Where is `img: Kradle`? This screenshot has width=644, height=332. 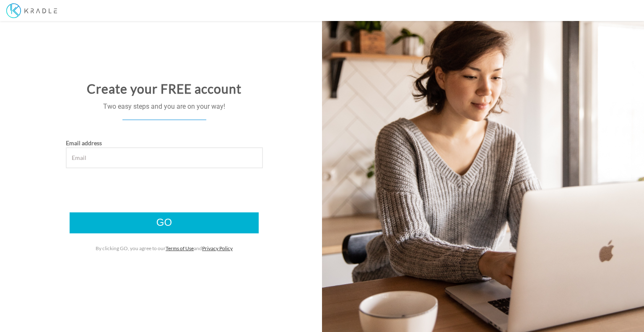 img: Kradle is located at coordinates (32, 11).